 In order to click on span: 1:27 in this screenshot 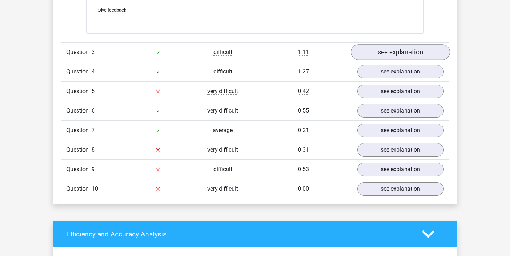, I will do `click(304, 72)`.